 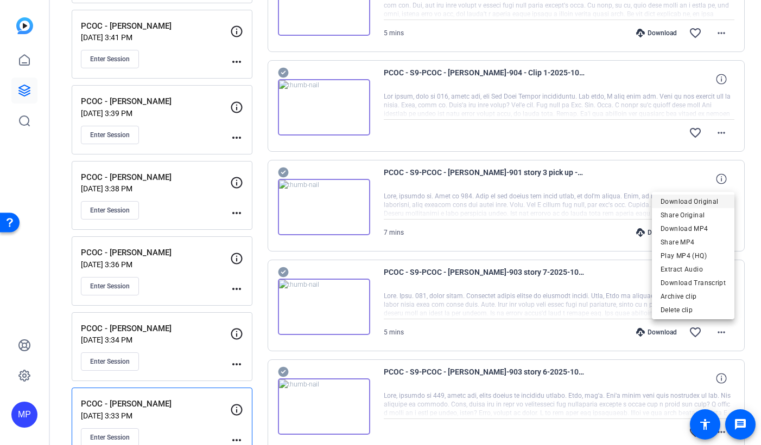 I want to click on span: Download Transcript, so click(x=693, y=283).